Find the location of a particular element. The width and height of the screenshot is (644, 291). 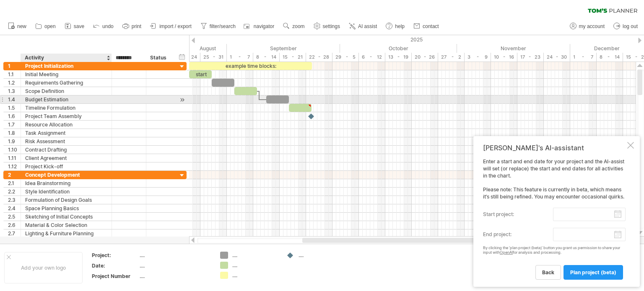

div: Space Planning Basics is located at coordinates (66, 208).